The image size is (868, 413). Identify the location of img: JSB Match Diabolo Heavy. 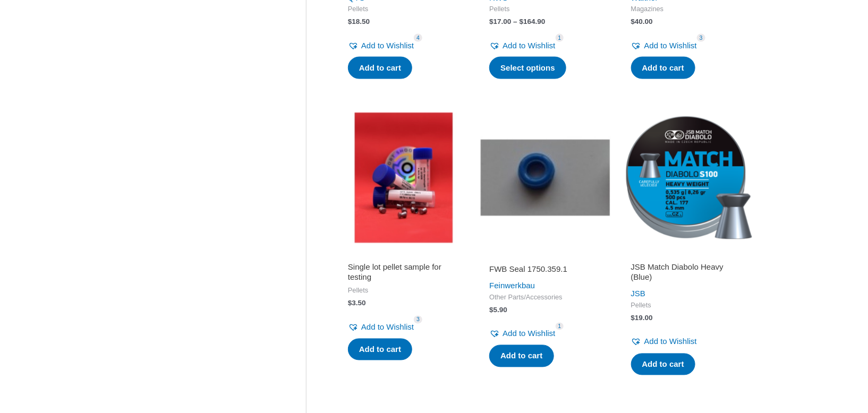
(687, 178).